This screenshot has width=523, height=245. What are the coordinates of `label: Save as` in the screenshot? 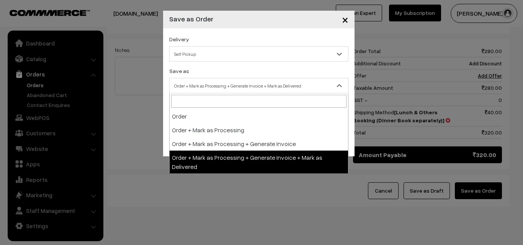 It's located at (179, 71).